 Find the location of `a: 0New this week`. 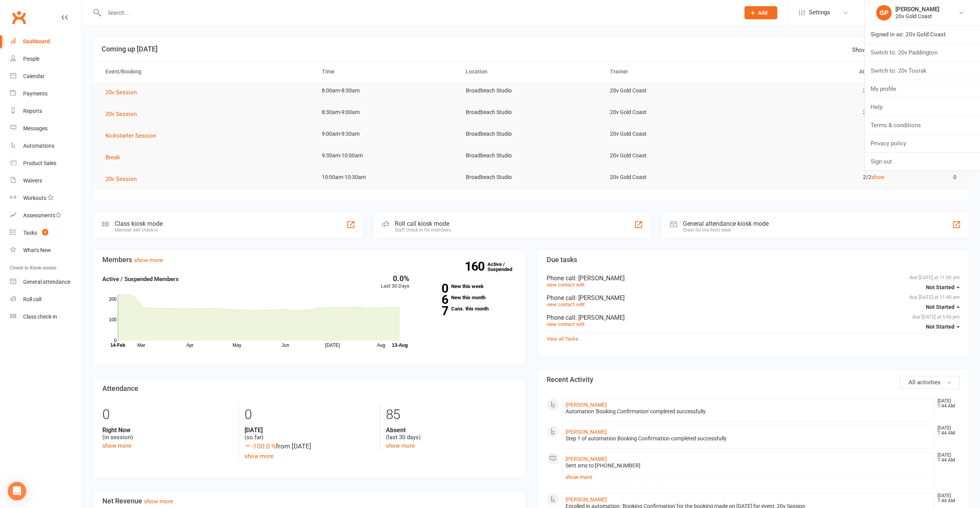

a: 0New this week is located at coordinates (469, 286).